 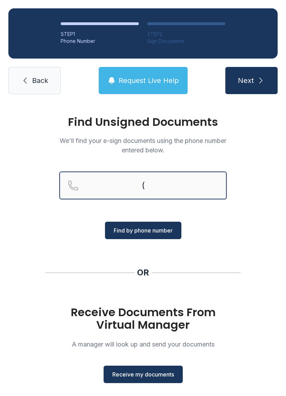 What do you see at coordinates (143, 122) in the screenshot?
I see `h1: Find Unsigned Documents` at bounding box center [143, 122].